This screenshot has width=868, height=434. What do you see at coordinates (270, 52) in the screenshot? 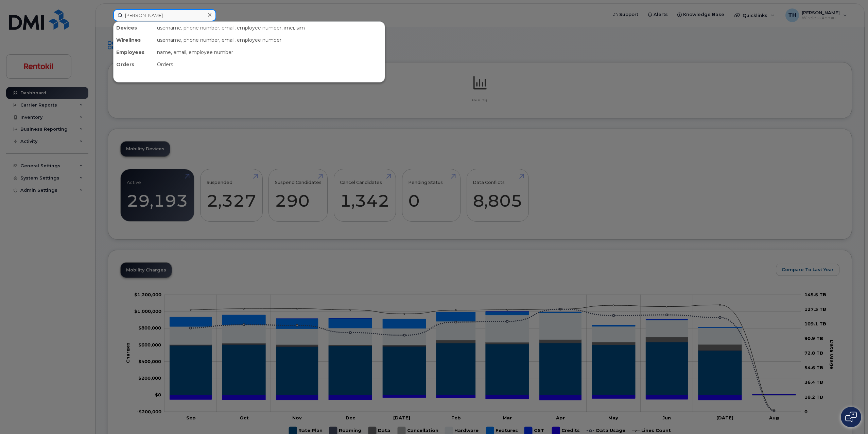
I see `div: name, email, employee number` at bounding box center [270, 52].